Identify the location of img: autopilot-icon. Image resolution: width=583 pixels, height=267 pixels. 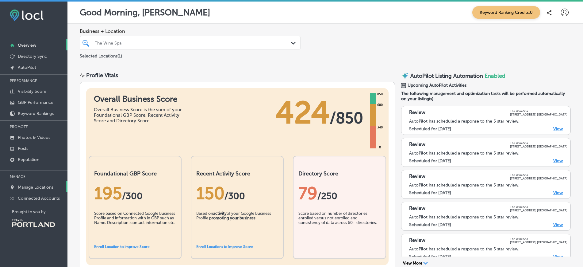
(405, 75).